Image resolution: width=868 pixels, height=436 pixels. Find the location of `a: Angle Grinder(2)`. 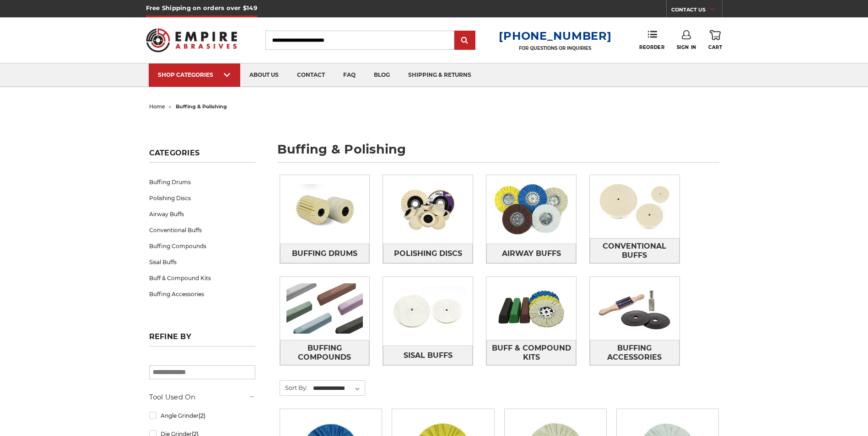

a: Angle Grinder(2) is located at coordinates (202, 416).